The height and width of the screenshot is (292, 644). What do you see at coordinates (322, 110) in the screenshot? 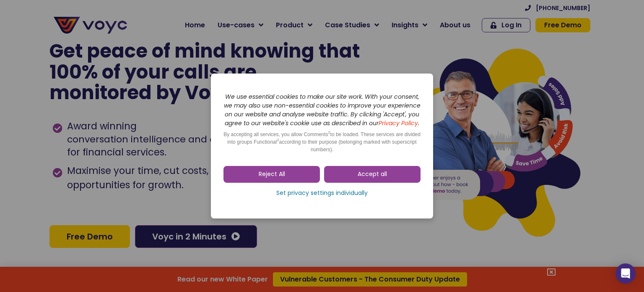
I see `i: We use essential cookies to make our site work. With your consent, we may also use non-essential ...` at bounding box center [322, 110].